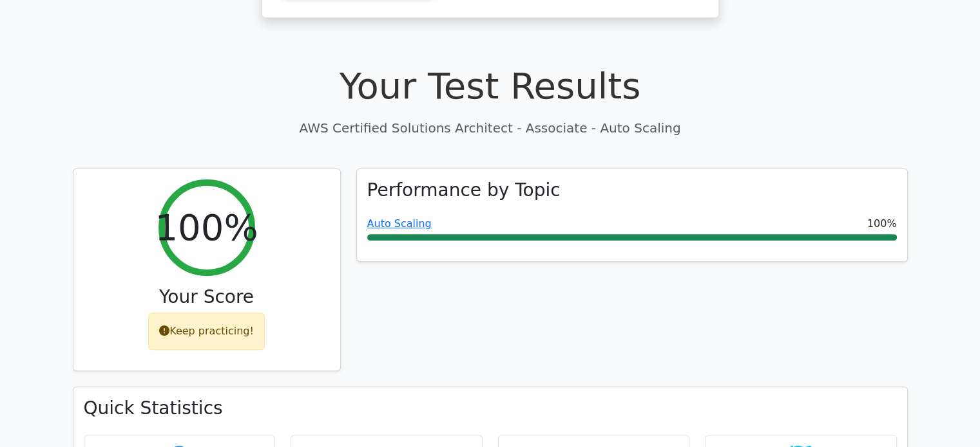 This screenshot has height=447, width=980. What do you see at coordinates (400, 224) in the screenshot?
I see `a: Auto Scaling` at bounding box center [400, 224].